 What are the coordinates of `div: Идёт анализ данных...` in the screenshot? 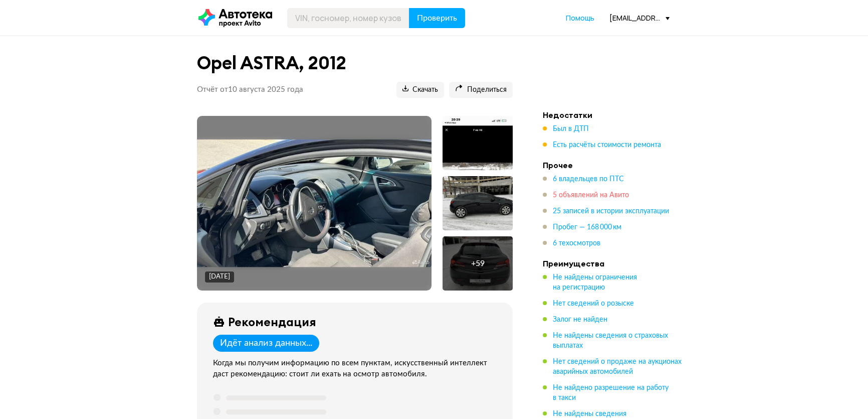 It's located at (266, 343).